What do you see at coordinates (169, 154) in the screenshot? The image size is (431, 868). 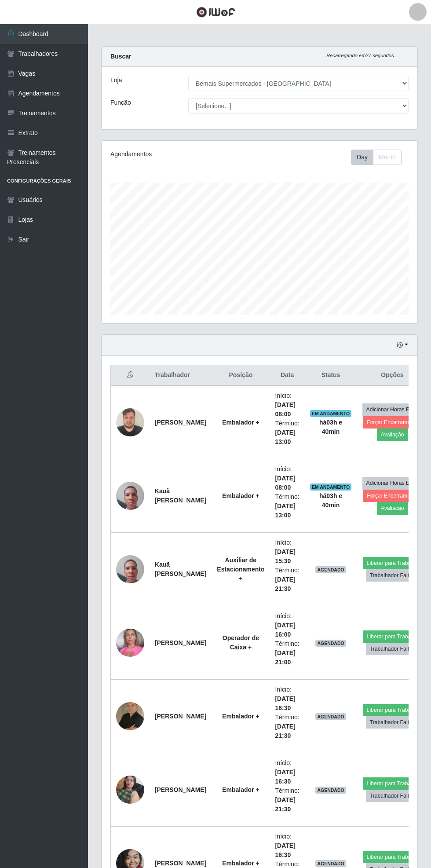 I see `div: Agendamentos` at bounding box center [169, 154].